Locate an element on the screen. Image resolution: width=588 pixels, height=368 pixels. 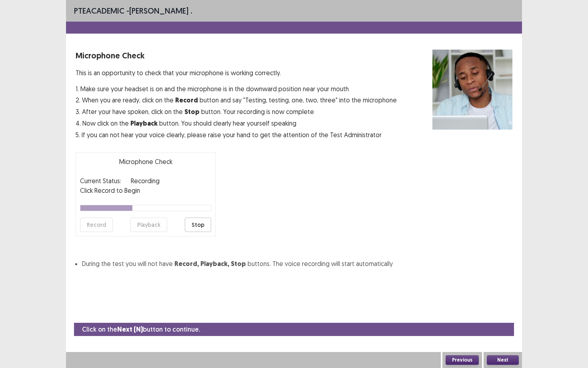
p: Click on the button to continue. is located at coordinates (141, 329).